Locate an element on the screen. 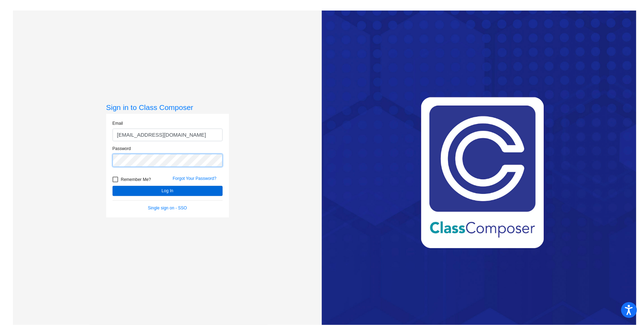 This screenshot has width=644, height=325. button: Log In is located at coordinates (168, 191).